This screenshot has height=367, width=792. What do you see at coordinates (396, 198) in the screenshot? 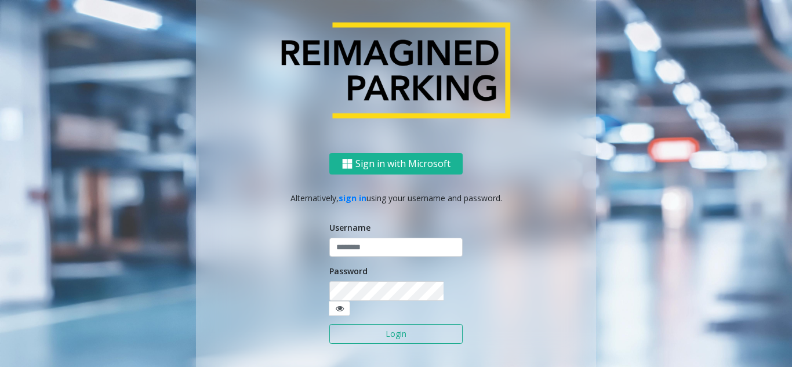
I see `p: Alternatively, using your username and password.` at bounding box center [396, 198].